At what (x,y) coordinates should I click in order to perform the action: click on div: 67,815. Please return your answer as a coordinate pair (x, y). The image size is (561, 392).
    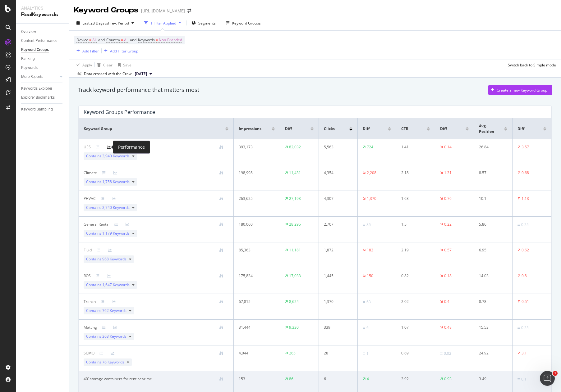
    Looking at the image, I should click on (255, 302).